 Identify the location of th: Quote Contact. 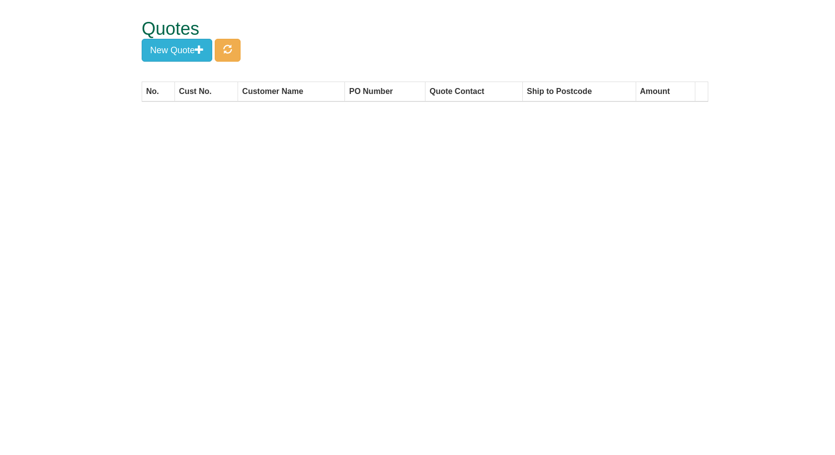
(474, 91).